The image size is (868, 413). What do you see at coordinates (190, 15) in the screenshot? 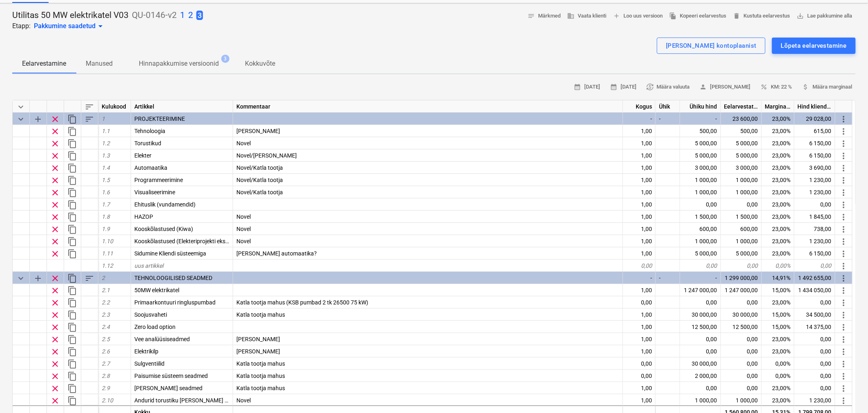
I see `p: 2` at bounding box center [190, 15].